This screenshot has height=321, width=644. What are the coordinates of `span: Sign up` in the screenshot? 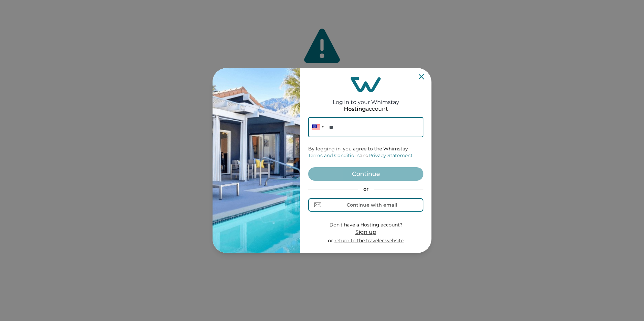 It's located at (365, 232).